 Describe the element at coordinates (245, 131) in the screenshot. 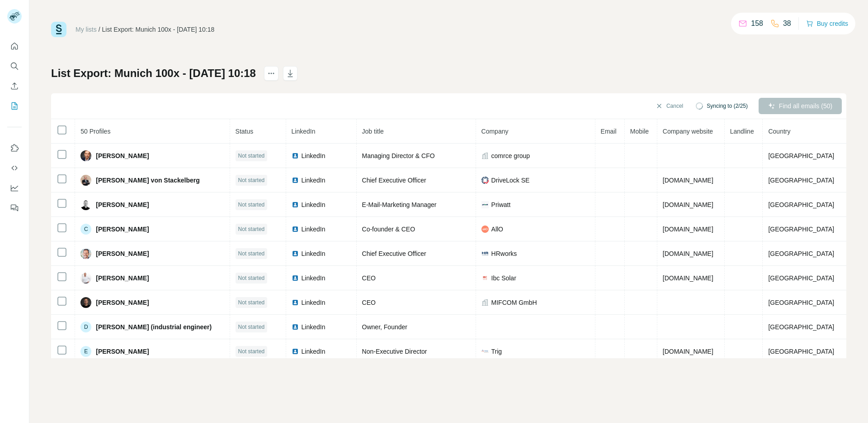

I see `span: Status` at that location.